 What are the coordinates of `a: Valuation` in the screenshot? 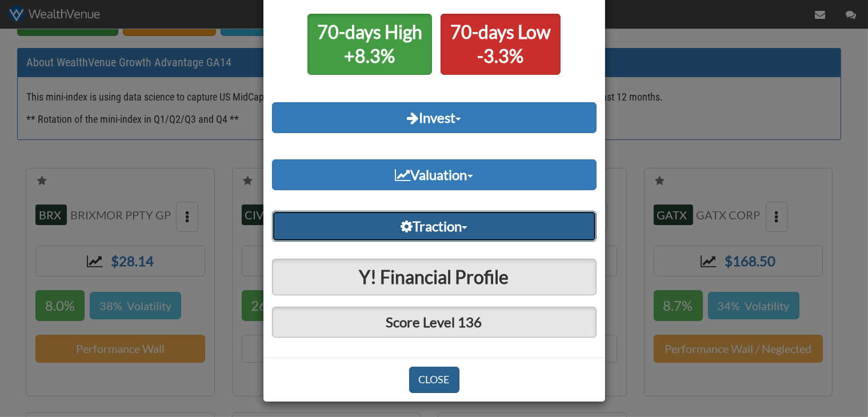 It's located at (434, 175).